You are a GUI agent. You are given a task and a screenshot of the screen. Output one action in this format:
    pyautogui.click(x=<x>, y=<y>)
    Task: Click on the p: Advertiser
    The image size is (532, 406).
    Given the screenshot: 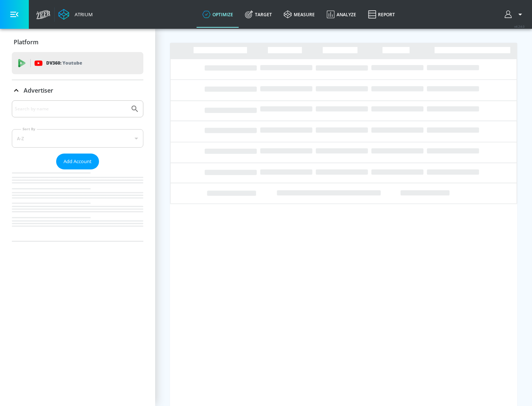 What is the action you would take?
    pyautogui.click(x=38, y=90)
    